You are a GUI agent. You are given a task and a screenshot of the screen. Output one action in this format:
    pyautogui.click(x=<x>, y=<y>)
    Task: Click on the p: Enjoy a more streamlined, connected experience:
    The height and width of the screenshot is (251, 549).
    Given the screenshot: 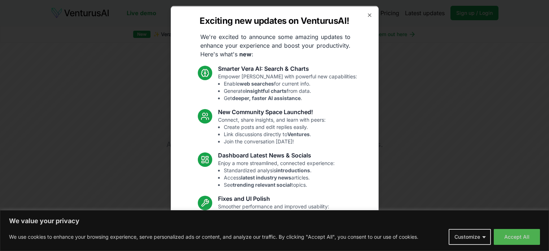 What is the action you would take?
    pyautogui.click(x=276, y=173)
    